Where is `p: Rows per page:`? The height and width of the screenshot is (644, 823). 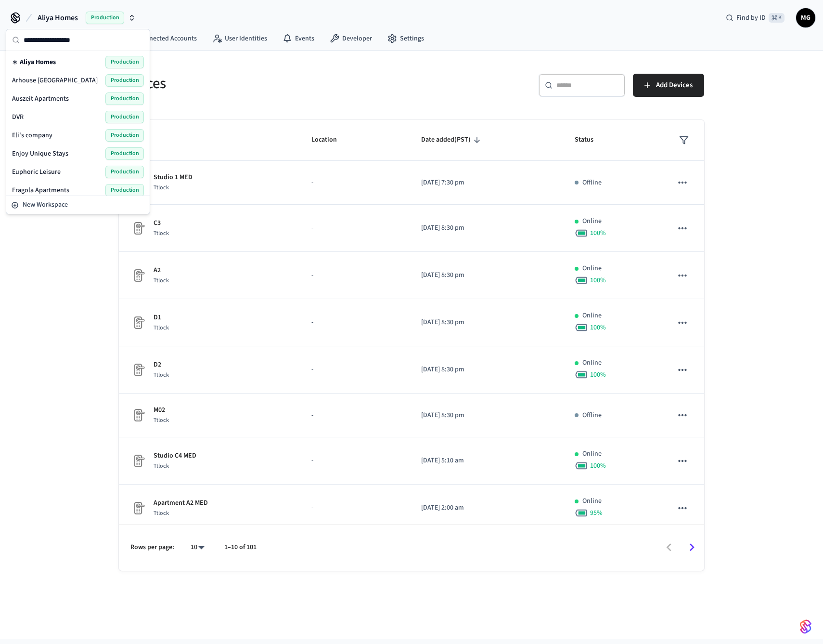 p: Rows per page: is located at coordinates (152, 547).